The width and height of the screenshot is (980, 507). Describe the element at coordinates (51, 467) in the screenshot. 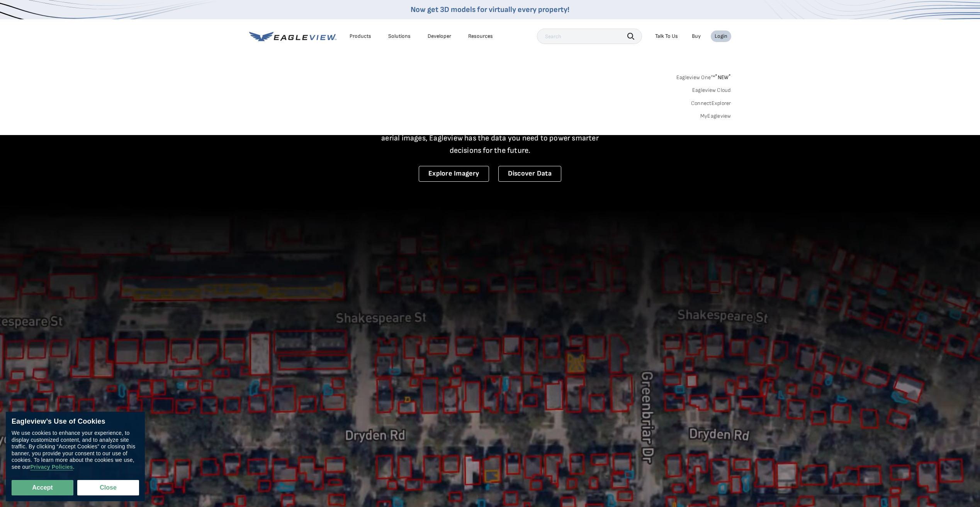

I see `a: Privacy Policies` at that location.